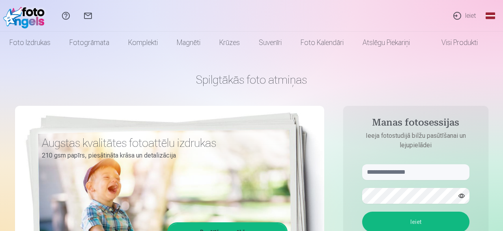  I want to click on p: Ieeja fotostudijā bilžu pasūtīšanai un lejupielādei, so click(416, 140).